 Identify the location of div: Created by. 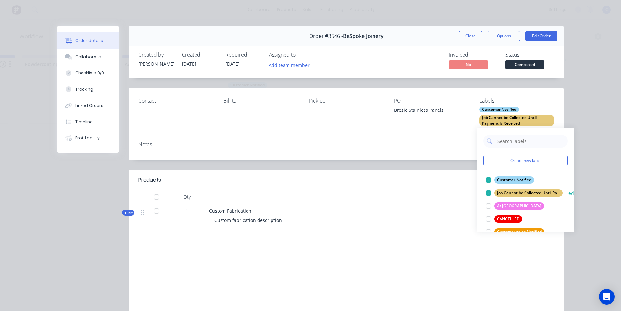
(156, 55).